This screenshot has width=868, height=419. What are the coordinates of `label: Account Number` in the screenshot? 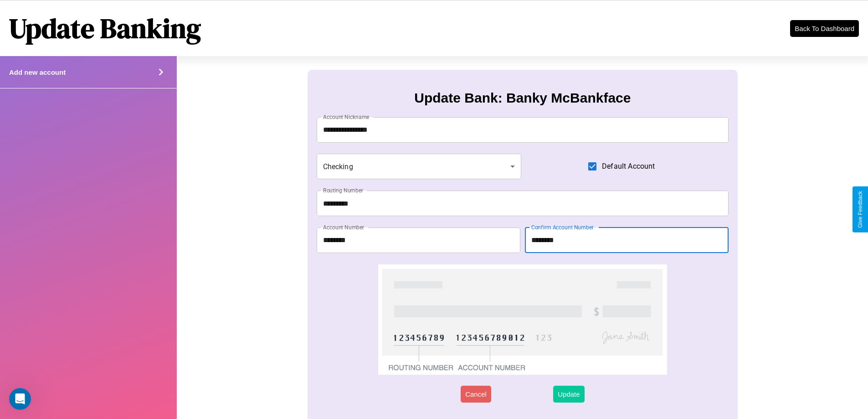 It's located at (344, 227).